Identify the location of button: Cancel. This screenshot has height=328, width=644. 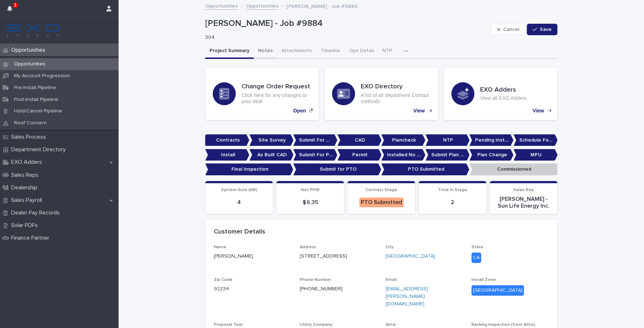
(508, 29).